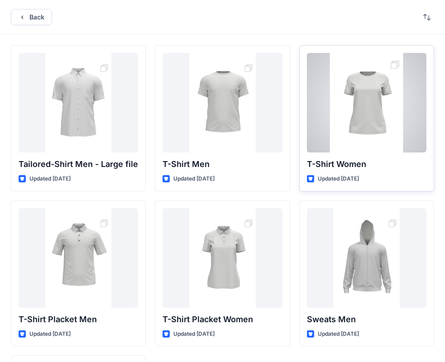 This screenshot has width=445, height=362. What do you see at coordinates (222, 258) in the screenshot?
I see `a: T-Shirt Placket Women` at bounding box center [222, 258].